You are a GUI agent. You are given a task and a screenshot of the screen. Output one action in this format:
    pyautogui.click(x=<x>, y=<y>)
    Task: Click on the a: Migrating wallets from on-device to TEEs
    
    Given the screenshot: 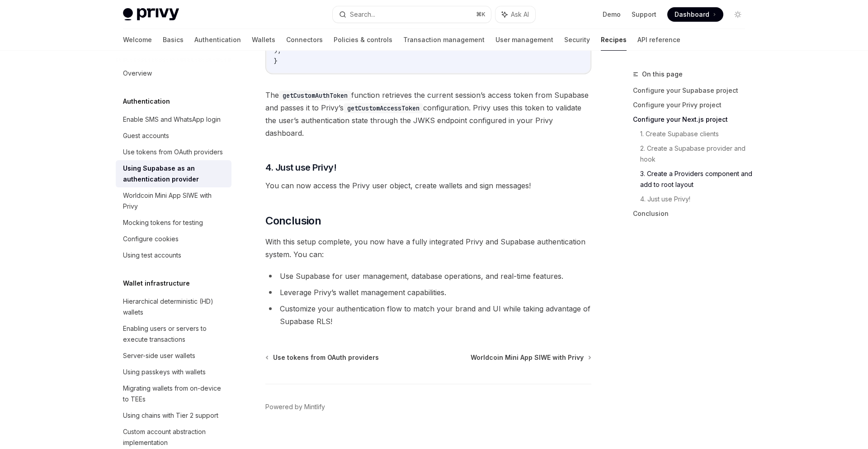 What is the action you would take?
    pyautogui.click(x=174, y=393)
    